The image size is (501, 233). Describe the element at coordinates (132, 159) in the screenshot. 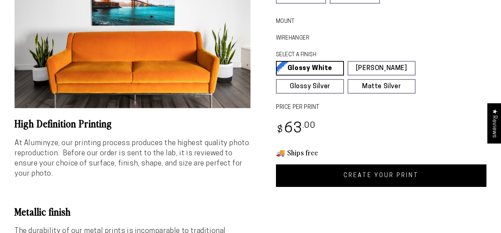

I see `span: At Aluminyze, our printing process produces the highest quality photo reproduction. Before our or...` at that location.